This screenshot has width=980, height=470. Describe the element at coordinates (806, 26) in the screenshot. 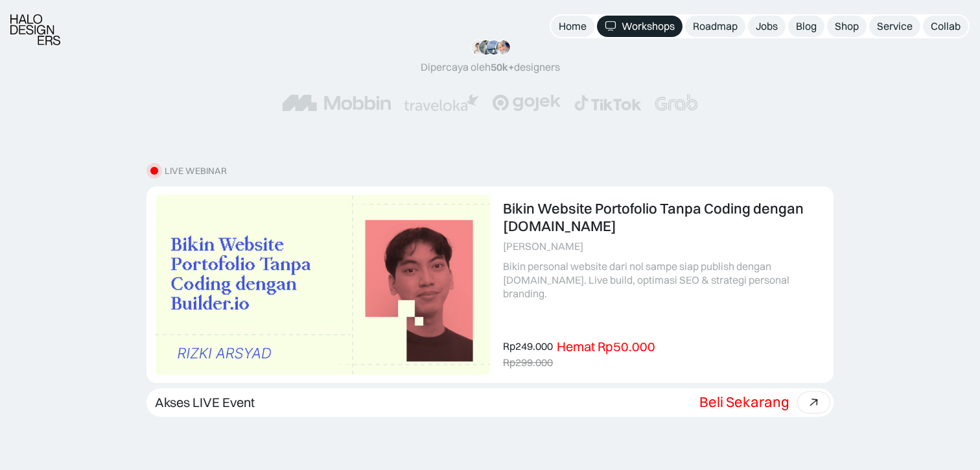

I see `a: Blog` at that location.